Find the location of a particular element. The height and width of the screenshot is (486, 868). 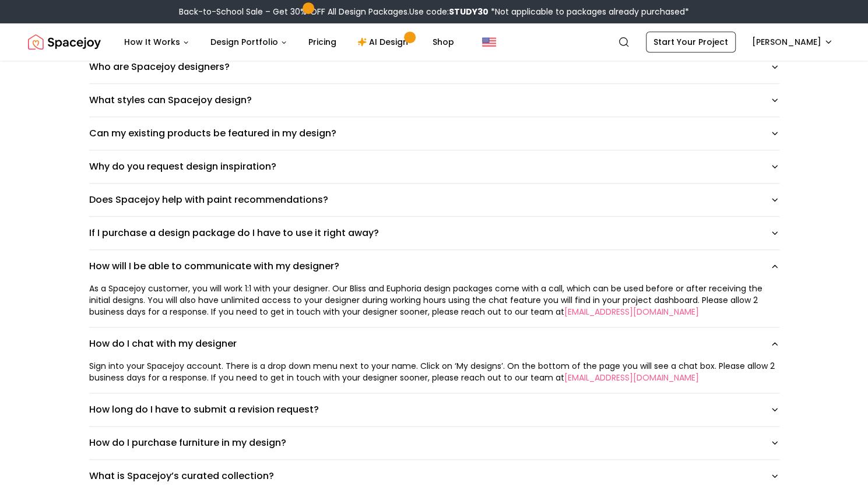

button: How will I be able to communicate with my designer? is located at coordinates (434, 267).